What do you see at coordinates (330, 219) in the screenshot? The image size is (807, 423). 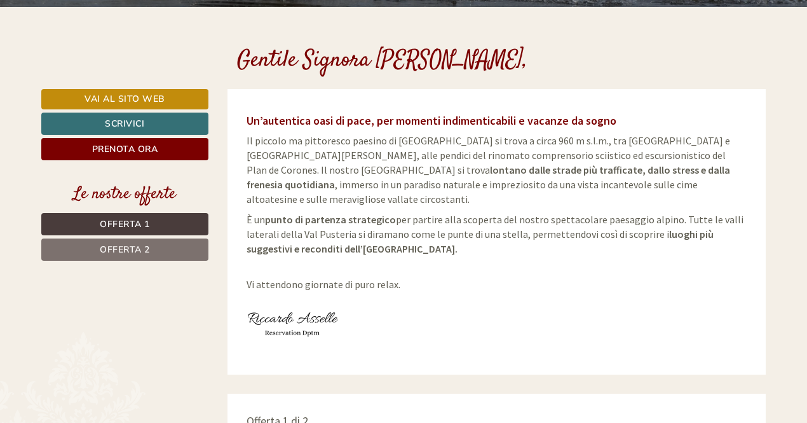 I see `strong: punto di partenza strategico` at bounding box center [330, 219].